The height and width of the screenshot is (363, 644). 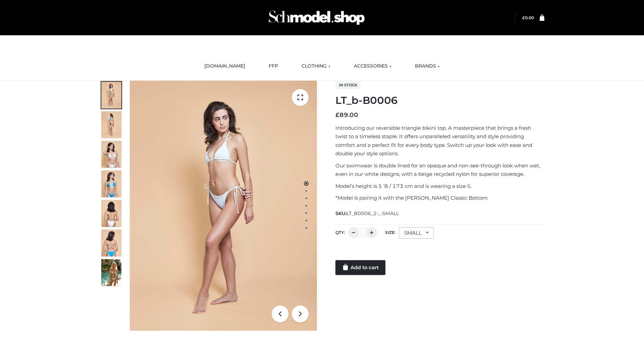 What do you see at coordinates (416, 233) in the screenshot?
I see `div: SMALL` at bounding box center [416, 233].